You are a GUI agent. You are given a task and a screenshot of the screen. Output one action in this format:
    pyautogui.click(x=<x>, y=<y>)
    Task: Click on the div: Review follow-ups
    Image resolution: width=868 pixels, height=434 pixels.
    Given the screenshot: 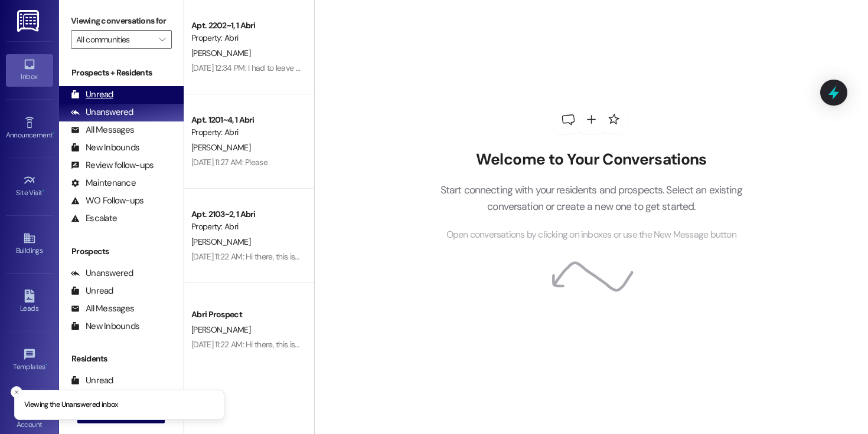 What is the action you would take?
    pyautogui.click(x=112, y=165)
    